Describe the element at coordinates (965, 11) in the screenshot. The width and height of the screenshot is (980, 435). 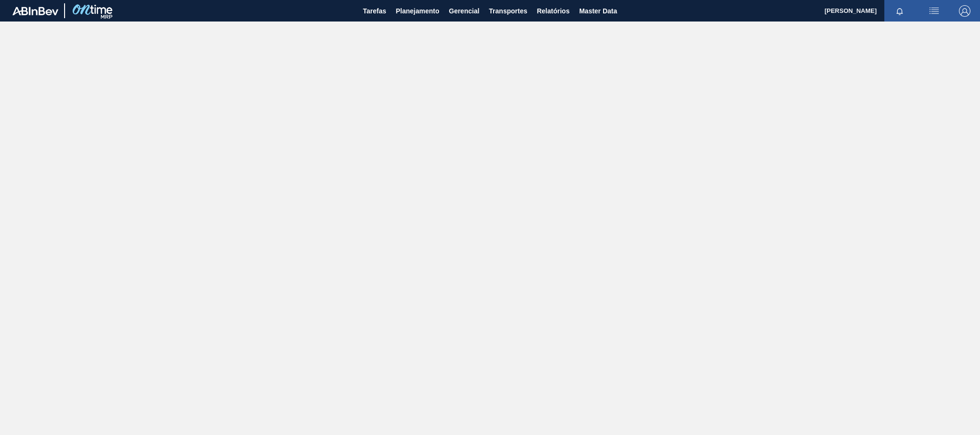
I see `img: Logout` at that location.